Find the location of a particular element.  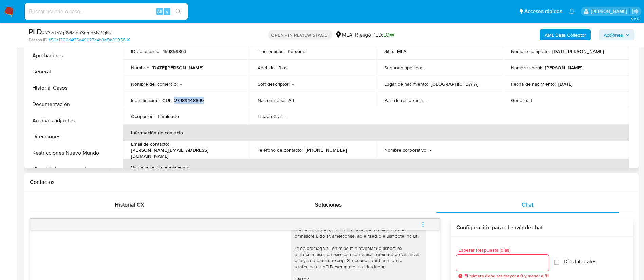

p: Empleado is located at coordinates (168, 117).